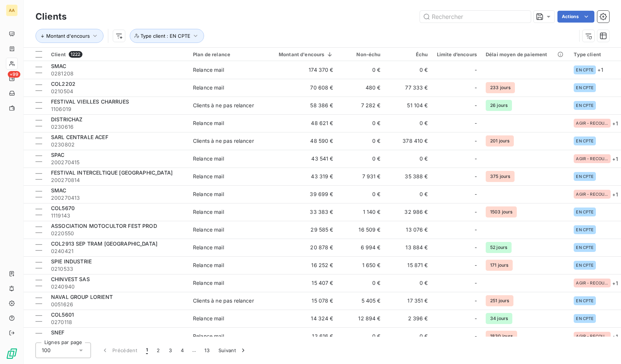 The width and height of the screenshot is (621, 364). What do you see at coordinates (118, 305) in the screenshot?
I see `span: 0051626` at bounding box center [118, 305].